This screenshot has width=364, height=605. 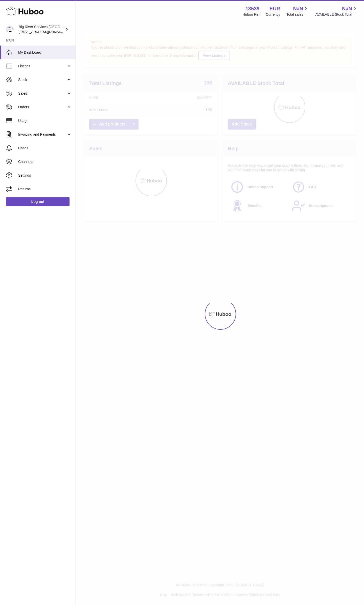 I want to click on a: NaN Total sales, so click(x=297, y=11).